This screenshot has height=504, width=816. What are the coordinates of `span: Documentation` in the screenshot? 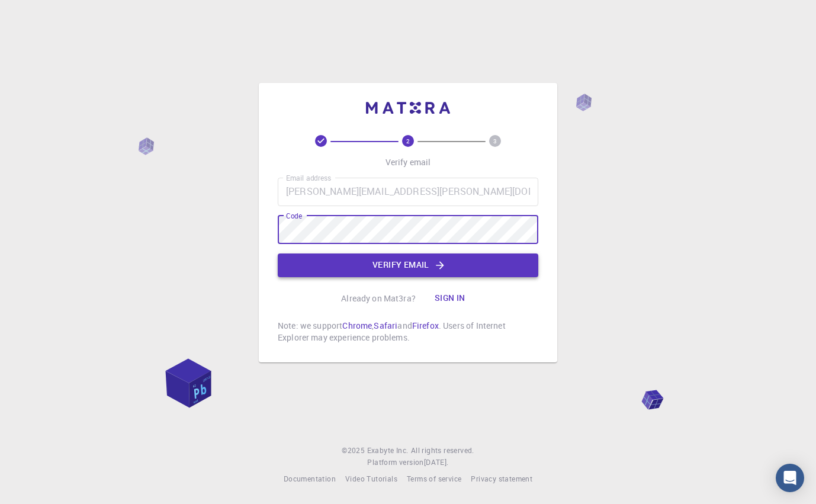 It's located at (310, 479).